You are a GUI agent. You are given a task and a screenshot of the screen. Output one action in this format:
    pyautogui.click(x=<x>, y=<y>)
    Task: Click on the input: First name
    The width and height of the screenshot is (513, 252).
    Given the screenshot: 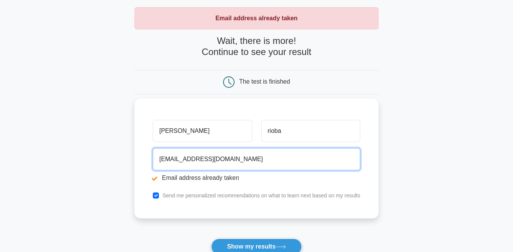 What is the action you would take?
    pyautogui.click(x=202, y=131)
    